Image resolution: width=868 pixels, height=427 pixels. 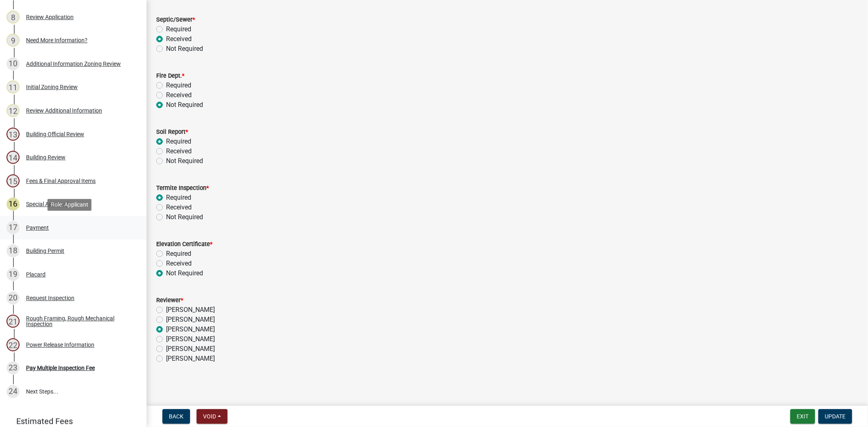 I want to click on div: Power Release Information, so click(x=60, y=345).